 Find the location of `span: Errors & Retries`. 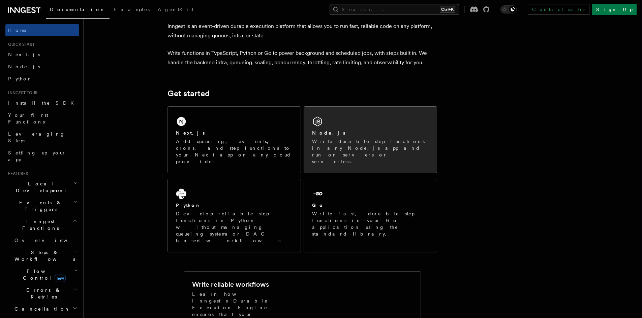

span: Errors & Retries is located at coordinates (42, 294).